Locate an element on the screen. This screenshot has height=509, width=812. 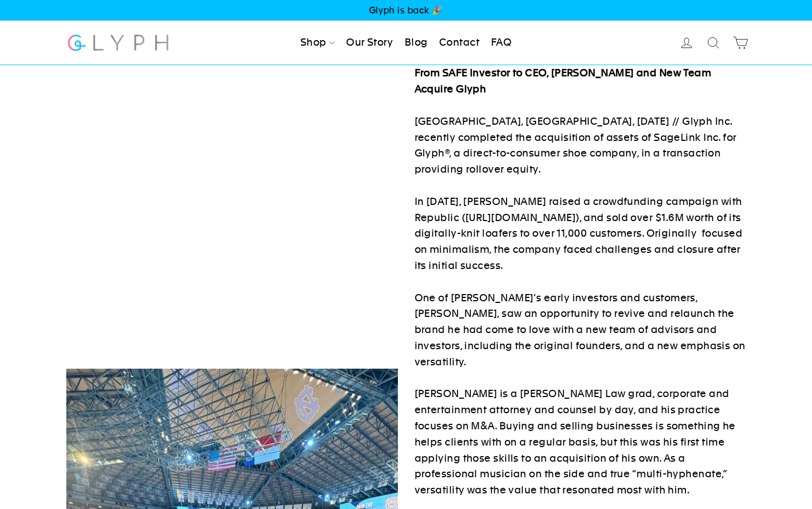
ul: Primary is located at coordinates (406, 43).